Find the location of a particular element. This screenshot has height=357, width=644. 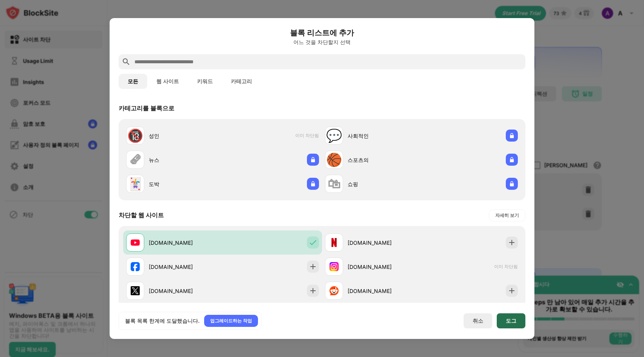

div: 카테고리를 블록으로 is located at coordinates (146, 109).